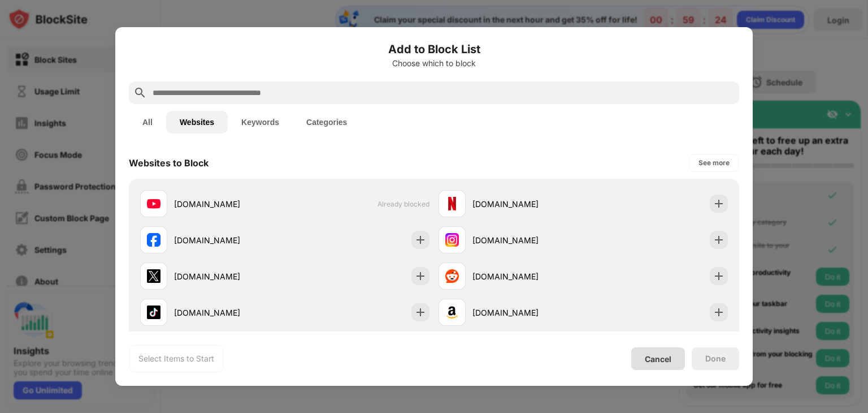 Image resolution: width=868 pixels, height=413 pixels. I want to click on button: Keywords, so click(260, 122).